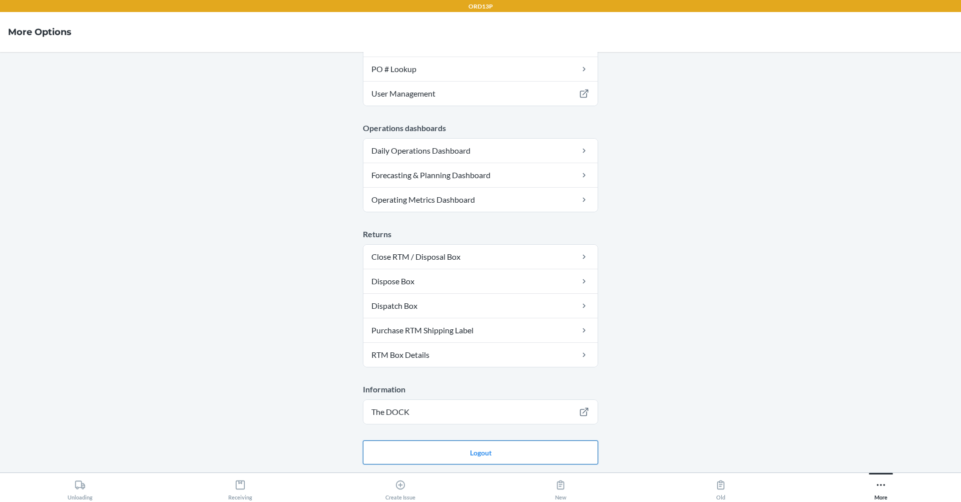  I want to click on a: Purchase RTM Shipping Label, so click(480, 330).